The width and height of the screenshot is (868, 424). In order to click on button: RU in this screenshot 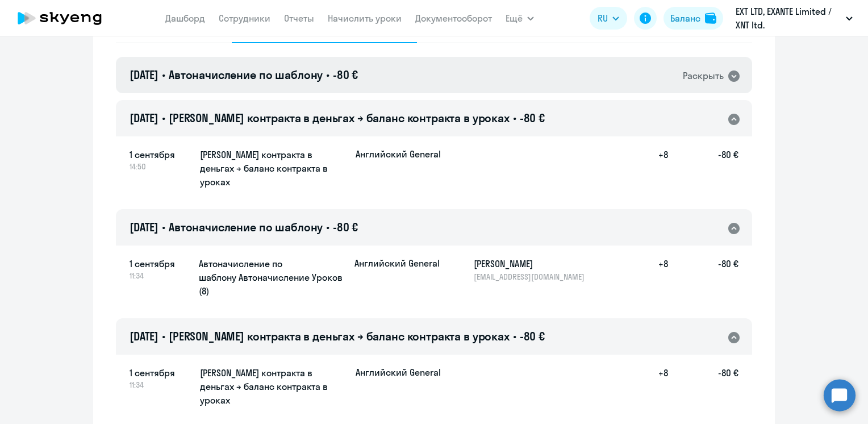, I will do `click(609, 18)`.